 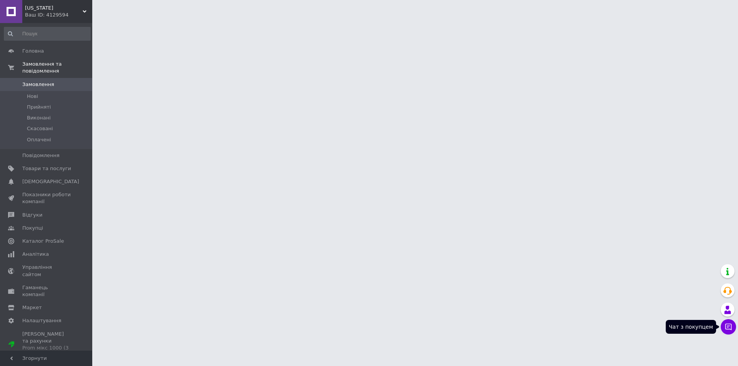 I want to click on span: Нові, so click(x=32, y=97).